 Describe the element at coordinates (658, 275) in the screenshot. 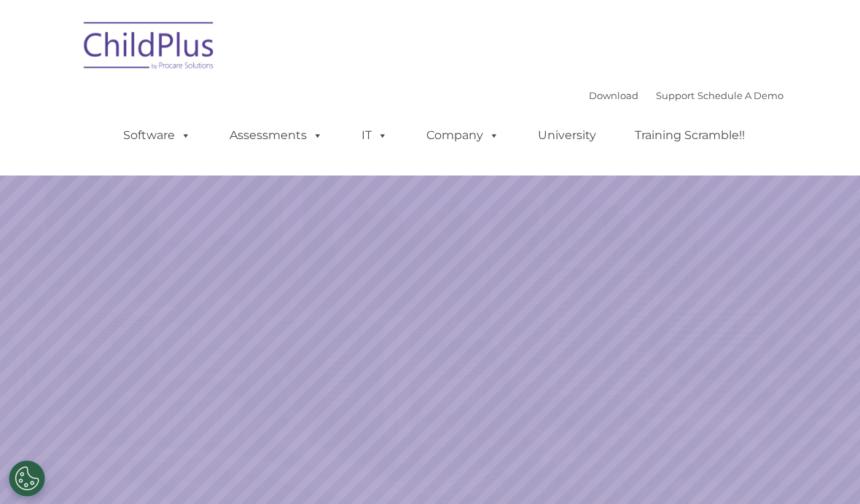

I see `a: Learn More` at that location.